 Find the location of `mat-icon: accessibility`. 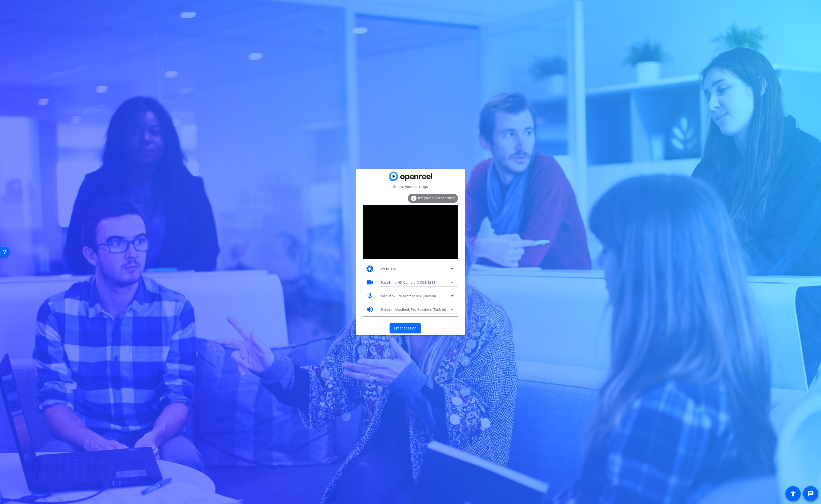

mat-icon: accessibility is located at coordinates (793, 494).